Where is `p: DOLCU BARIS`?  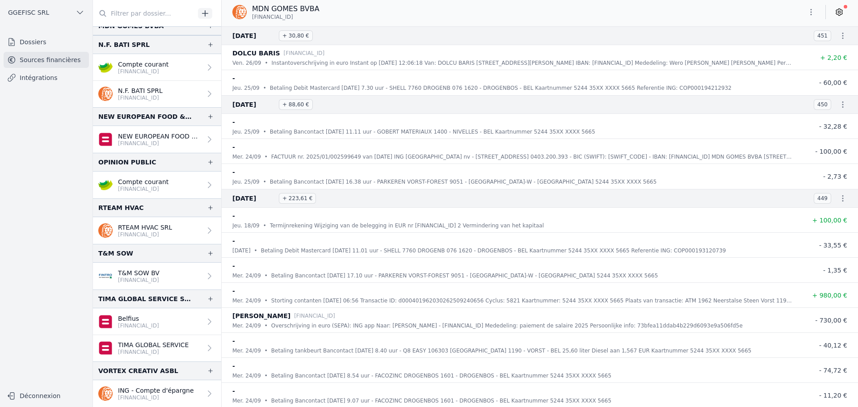 p: DOLCU BARIS is located at coordinates (256, 53).